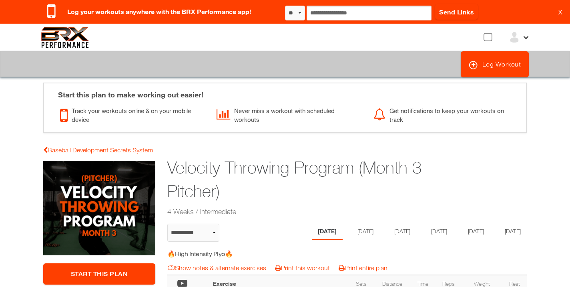  Describe the element at coordinates (495, 64) in the screenshot. I see `a: Log Workout` at that location.